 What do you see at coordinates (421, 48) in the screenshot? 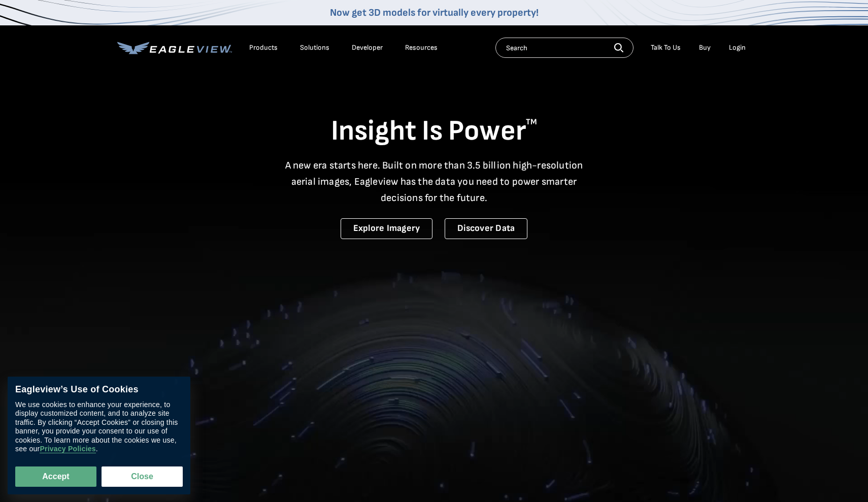
I see `div: Resources` at bounding box center [421, 48].